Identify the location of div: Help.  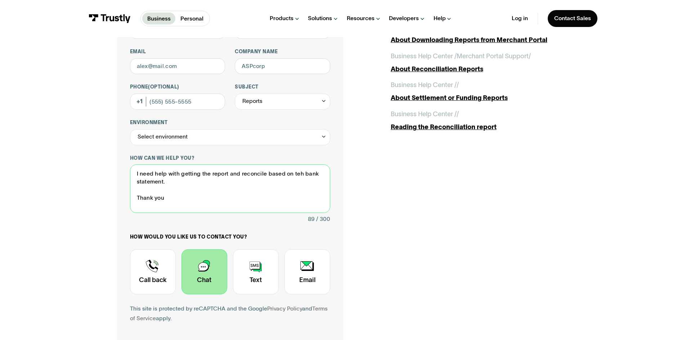
(439, 18).